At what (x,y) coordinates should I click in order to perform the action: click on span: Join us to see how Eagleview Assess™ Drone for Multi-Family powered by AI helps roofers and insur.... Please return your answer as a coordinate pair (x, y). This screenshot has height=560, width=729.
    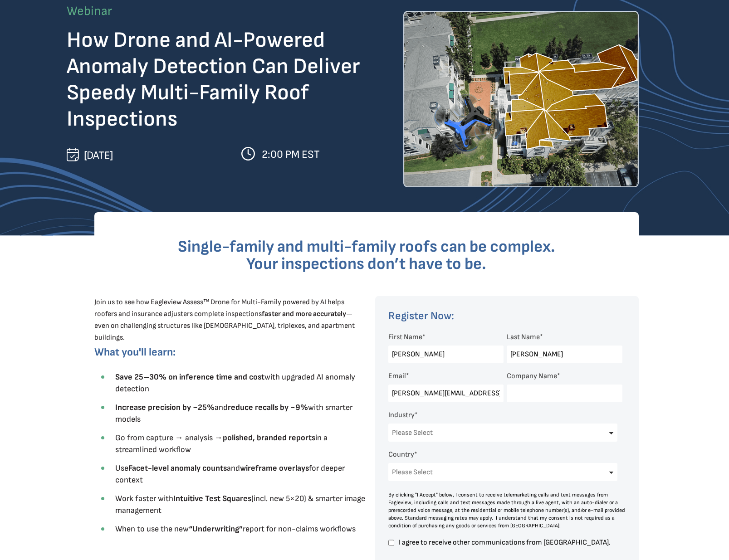
    Looking at the image, I should click on (225, 320).